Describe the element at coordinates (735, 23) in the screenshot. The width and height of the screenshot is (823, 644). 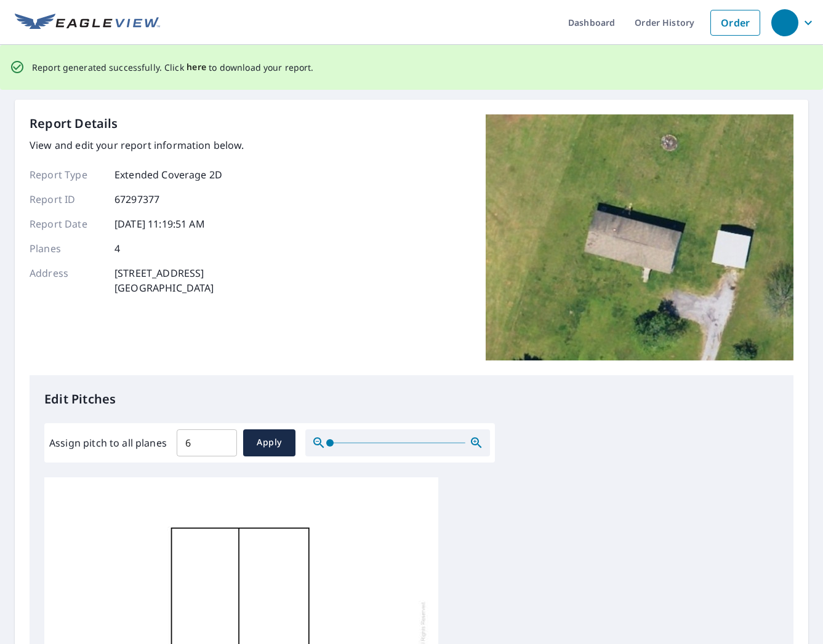
I see `a: Order` at that location.